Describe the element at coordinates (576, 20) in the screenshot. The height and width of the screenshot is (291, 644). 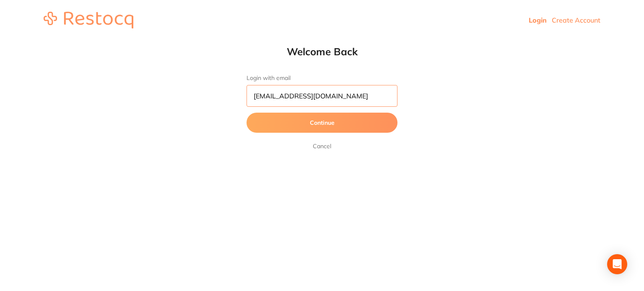
I see `a: Create Account` at that location.